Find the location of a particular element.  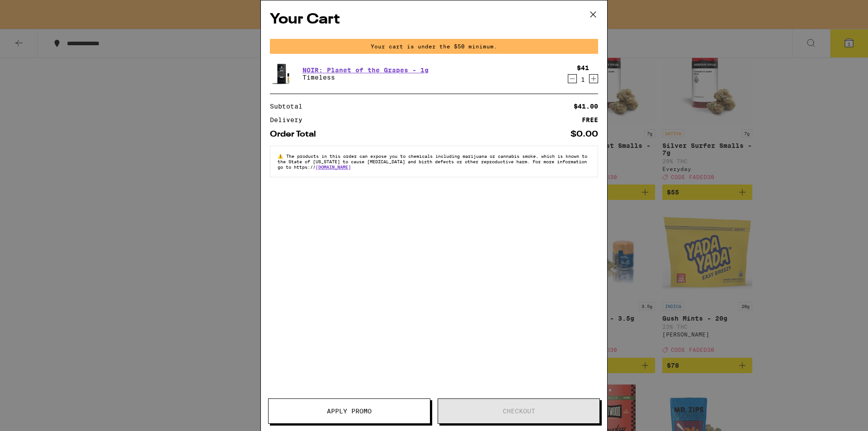

h2: Your Cart is located at coordinates (434, 19).